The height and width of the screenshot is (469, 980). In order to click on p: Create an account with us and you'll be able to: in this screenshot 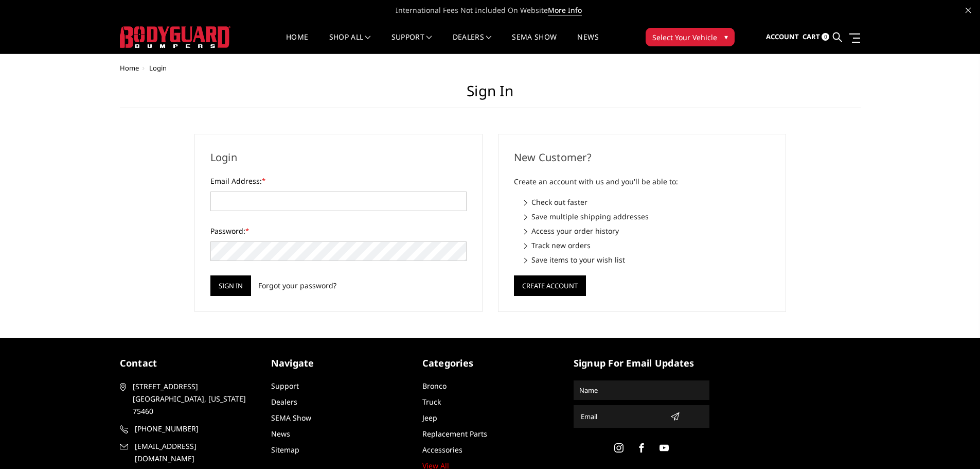, I will do `click(642, 181)`.